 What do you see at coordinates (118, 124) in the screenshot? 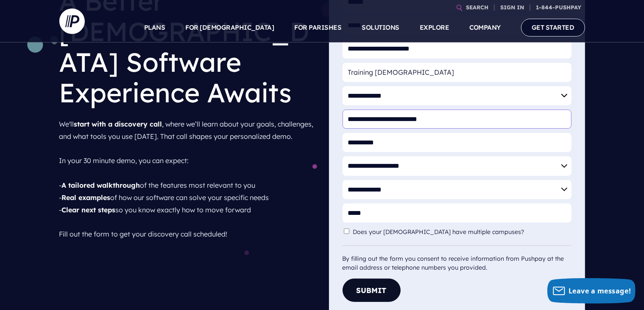
I see `strong: start with a discovery call` at bounding box center [118, 124].